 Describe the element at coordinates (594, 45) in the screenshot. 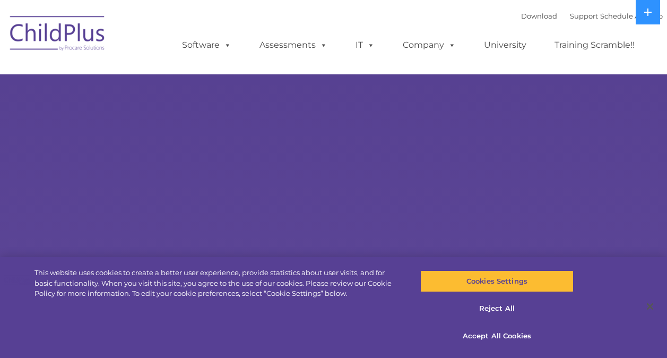

I see `a: Training Scramble!!` at that location.